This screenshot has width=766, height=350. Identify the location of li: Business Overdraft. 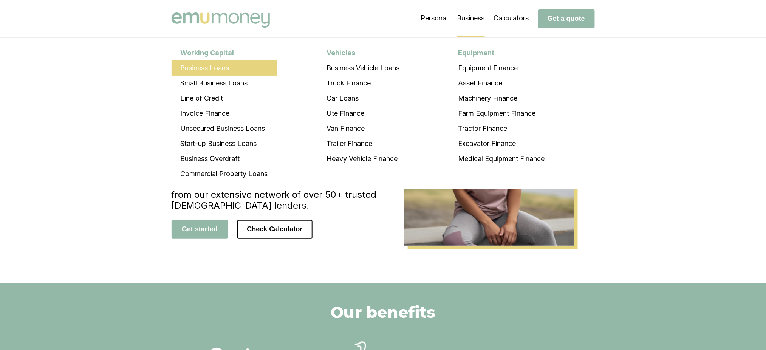
(224, 159).